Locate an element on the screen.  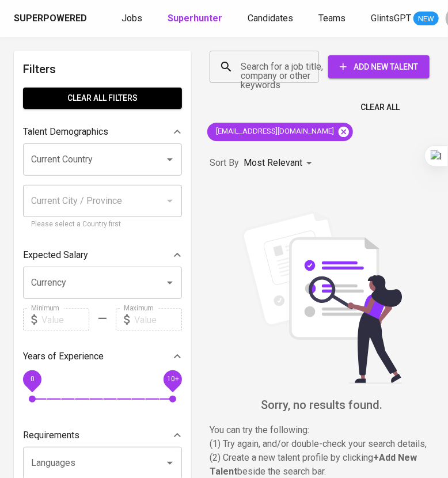
span: 10+ is located at coordinates (172, 380).